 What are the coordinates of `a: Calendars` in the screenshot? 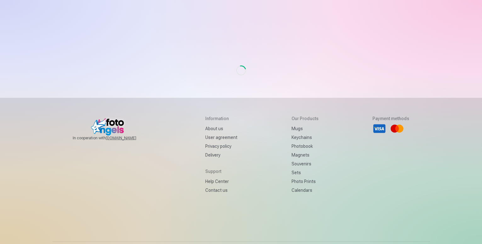 It's located at (305, 190).